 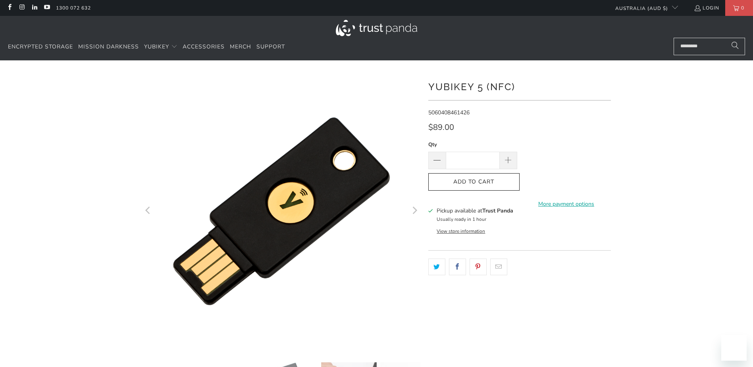 I want to click on a: Mission Darkness, so click(x=108, y=47).